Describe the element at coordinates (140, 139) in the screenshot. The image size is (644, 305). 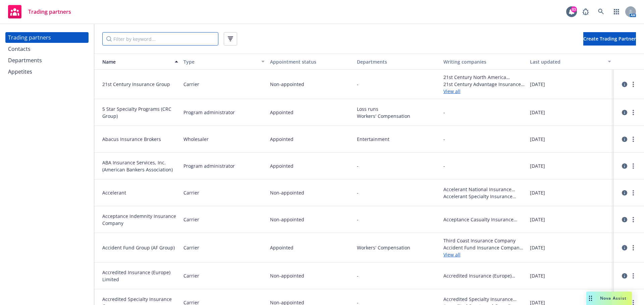
I see `span: Abacus Insurance Brokers` at that location.